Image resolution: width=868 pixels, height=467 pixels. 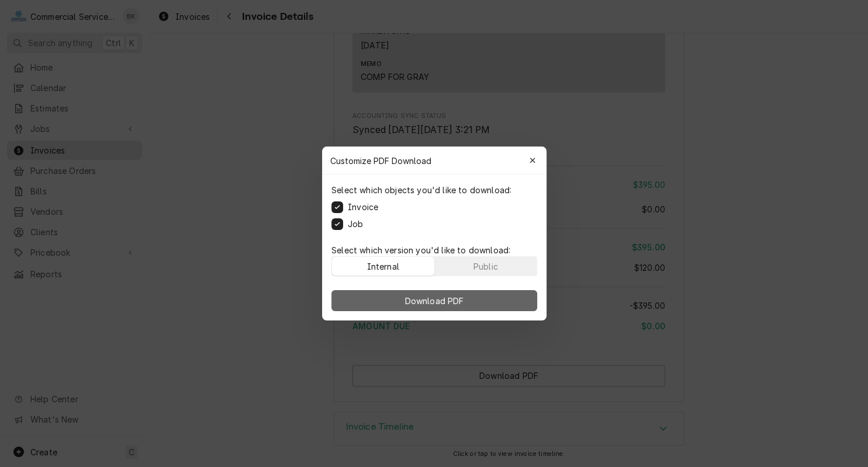 I want to click on p: Select which objects you'd like to download:, so click(x=422, y=190).